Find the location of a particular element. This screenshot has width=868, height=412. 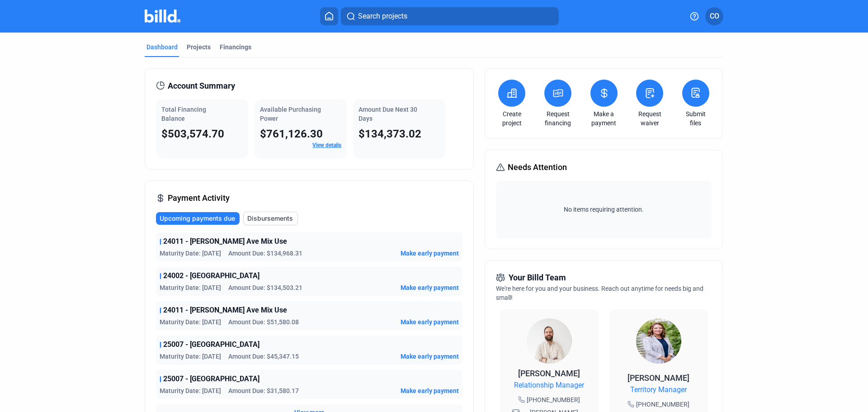

div: Projects is located at coordinates (199, 47).